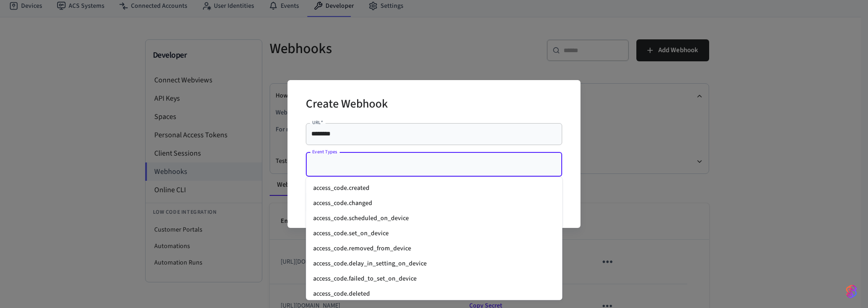 Image resolution: width=868 pixels, height=308 pixels. I want to click on li: access_code.scheduled_on_device, so click(434, 218).